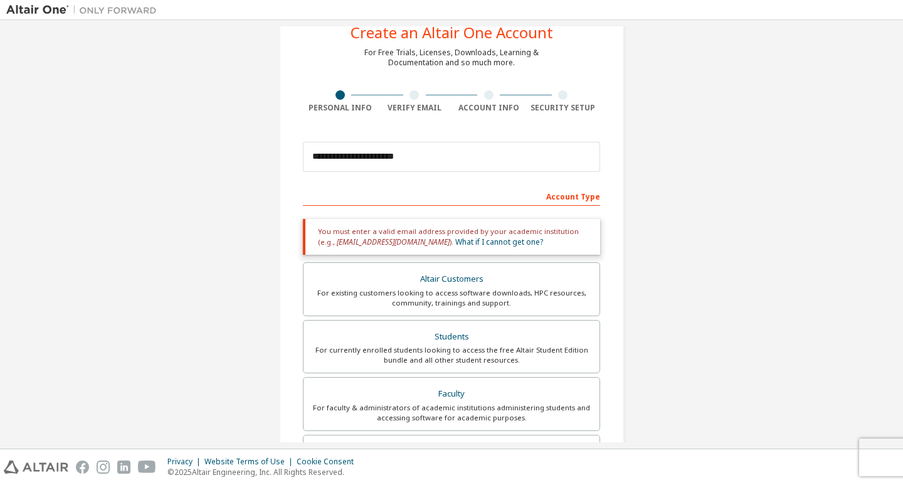  What do you see at coordinates (452, 337) in the screenshot?
I see `div: Students` at bounding box center [452, 337].